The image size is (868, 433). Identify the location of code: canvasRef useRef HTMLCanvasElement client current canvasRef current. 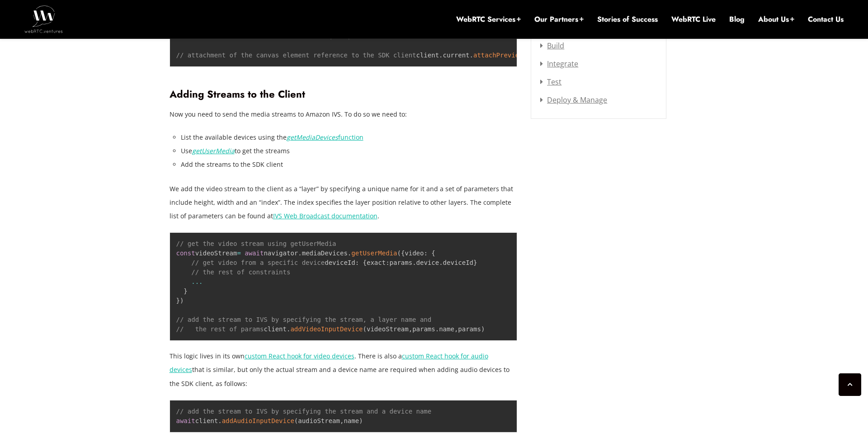
(386, 41).